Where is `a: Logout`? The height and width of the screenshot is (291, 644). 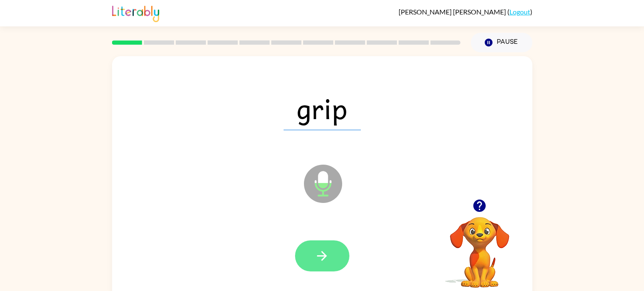 a: Logout is located at coordinates (520, 11).